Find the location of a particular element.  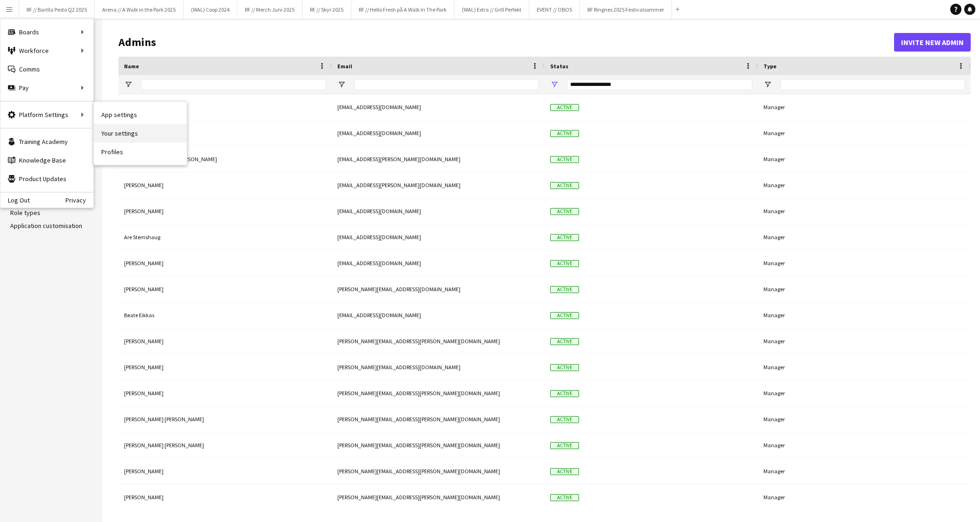

div: Beate Eikkas is located at coordinates (225, 315).